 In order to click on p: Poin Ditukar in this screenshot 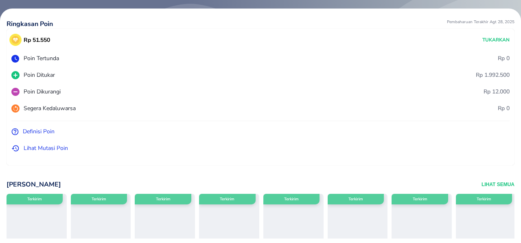, I will do `click(39, 75)`.